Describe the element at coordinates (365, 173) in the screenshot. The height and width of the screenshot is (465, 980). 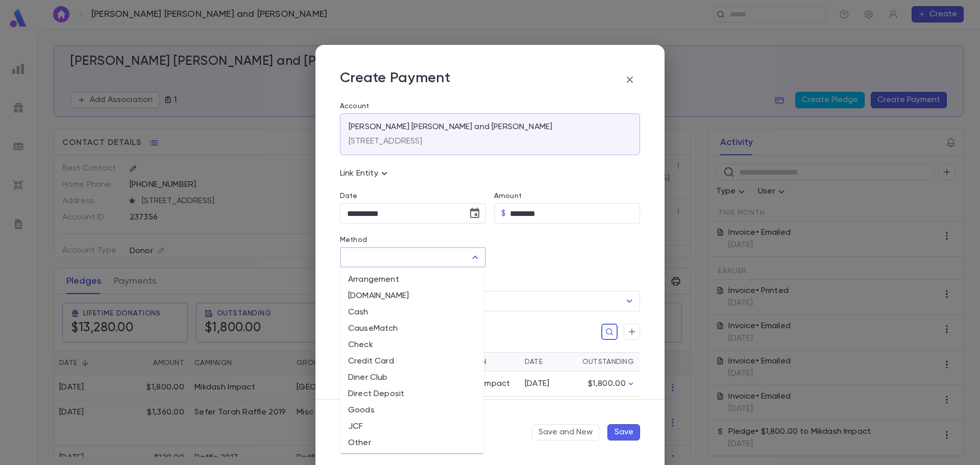
I see `p: Link Entity` at that location.